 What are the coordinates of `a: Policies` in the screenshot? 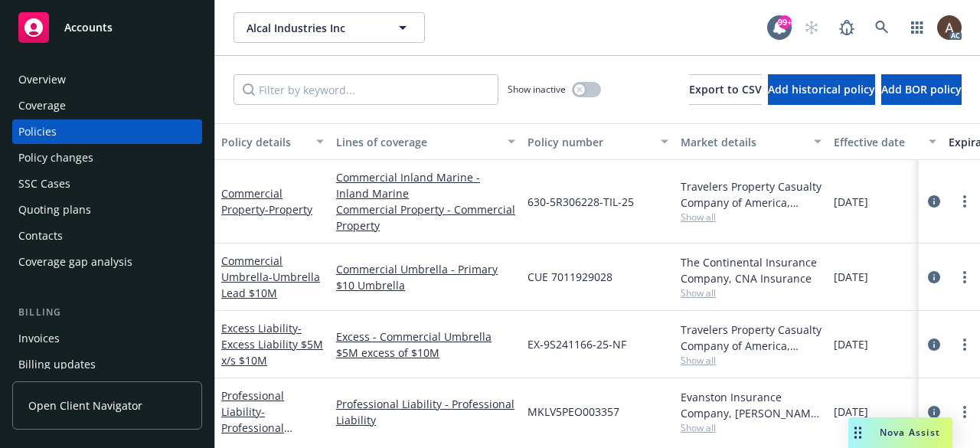 It's located at (108, 132).